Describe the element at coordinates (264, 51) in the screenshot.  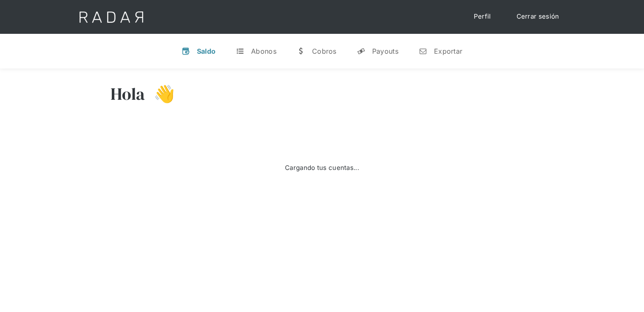
I see `div: Abonos` at that location.